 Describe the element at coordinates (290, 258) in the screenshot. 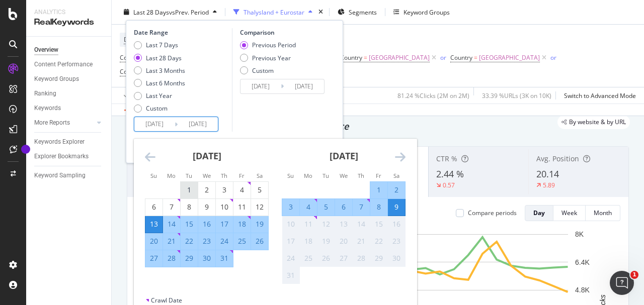

I see `td: Not available. Sunday, August 24, 2025` at that location.